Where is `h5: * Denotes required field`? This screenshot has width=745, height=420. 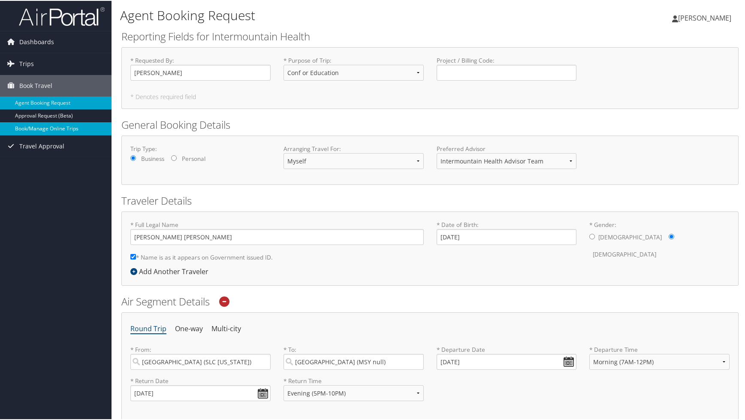 h5: * Denotes required field is located at coordinates (430, 96).